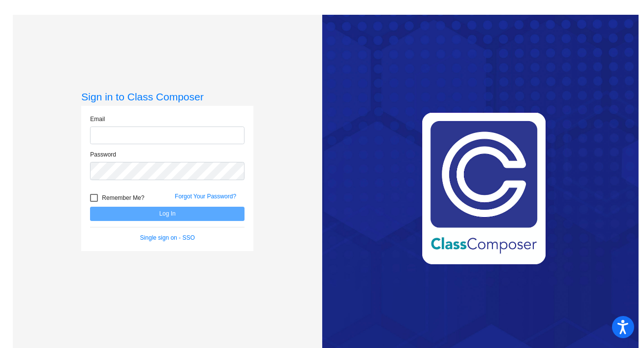  What do you see at coordinates (167, 214) in the screenshot?
I see `button: Log In` at bounding box center [167, 214].